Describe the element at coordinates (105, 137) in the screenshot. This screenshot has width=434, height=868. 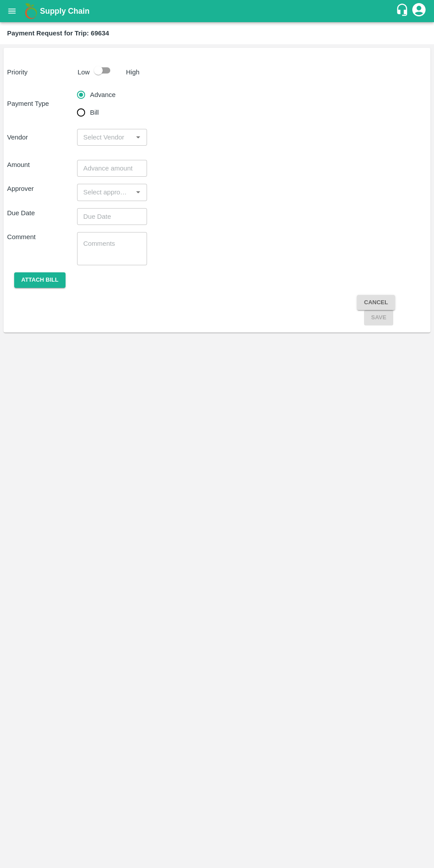
I see `input: Select Vendor` at that location.